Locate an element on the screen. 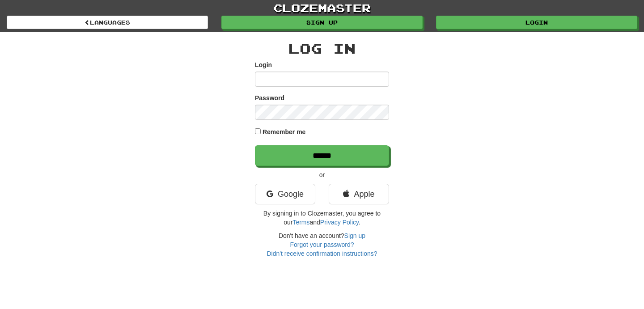  label: Password is located at coordinates (270, 98).